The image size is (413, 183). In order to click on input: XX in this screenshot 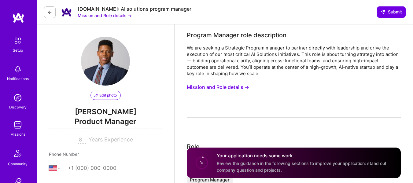, I will do `click(82, 140)`.